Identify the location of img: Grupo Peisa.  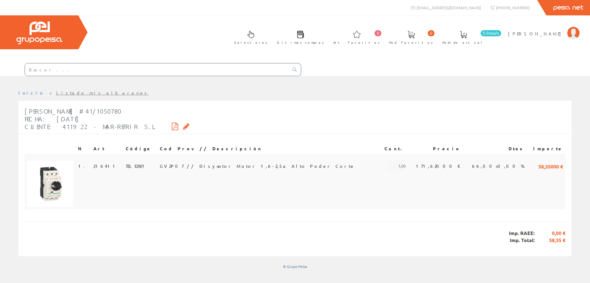
(39, 33).